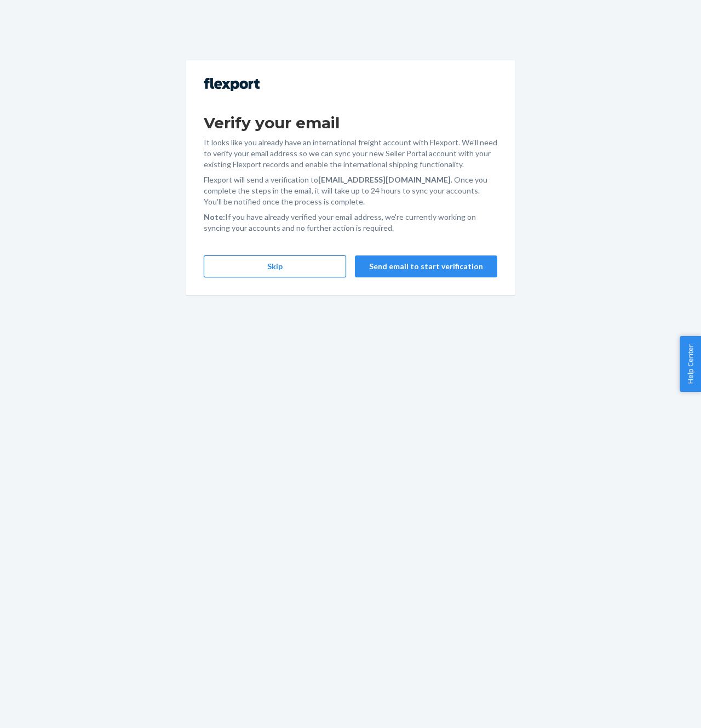 This screenshot has height=728, width=701. I want to click on span: Help Center, so click(690, 364).